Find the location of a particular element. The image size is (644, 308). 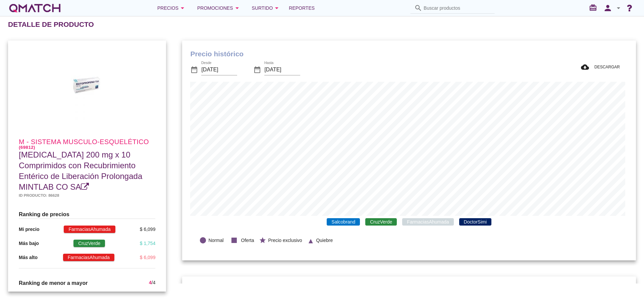

i: stop is located at coordinates (234, 240).